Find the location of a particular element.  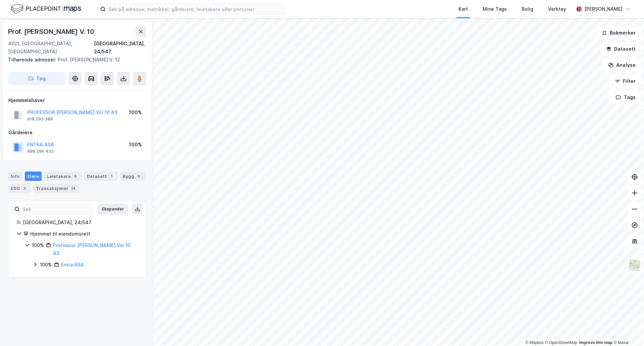

div: Hjemmel til eiendomsrett is located at coordinates (84, 234).